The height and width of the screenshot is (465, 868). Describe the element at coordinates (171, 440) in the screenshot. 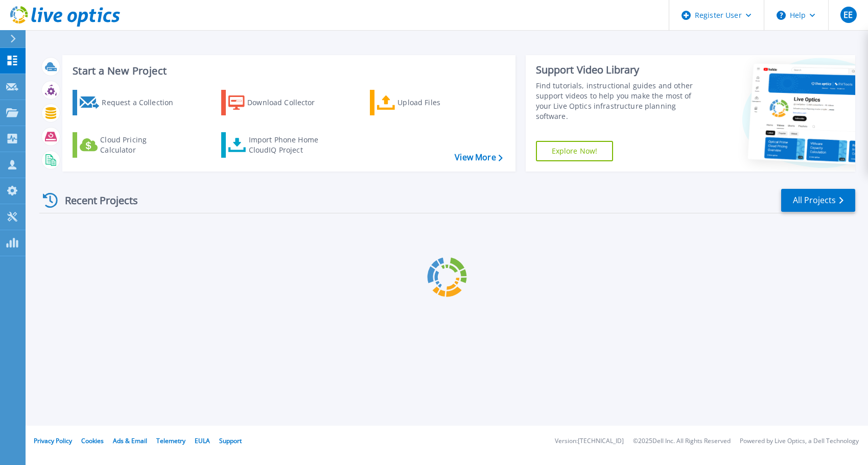

I see `a: Telemetry` at that location.